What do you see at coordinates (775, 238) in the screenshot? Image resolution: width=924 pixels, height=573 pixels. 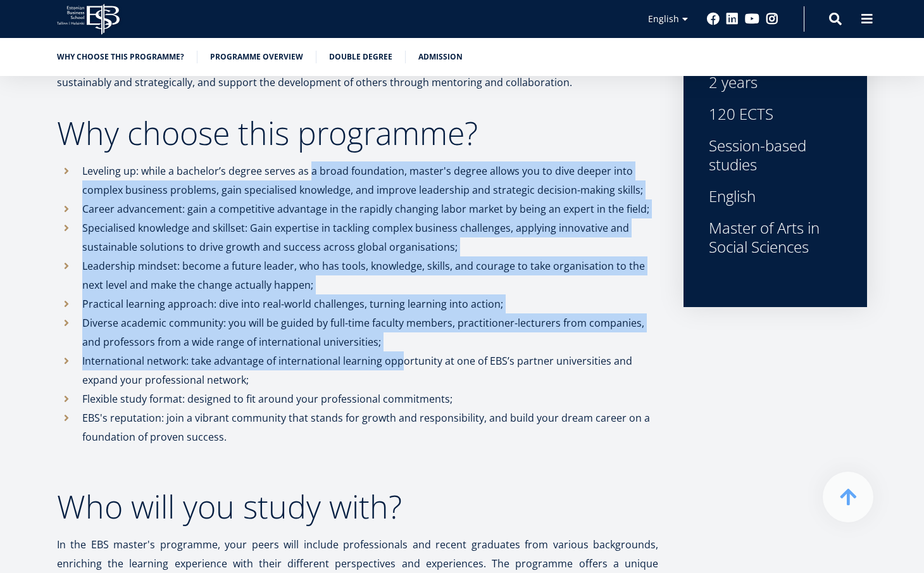 I see `div: Master of Arts in Social Sciences` at bounding box center [775, 238].